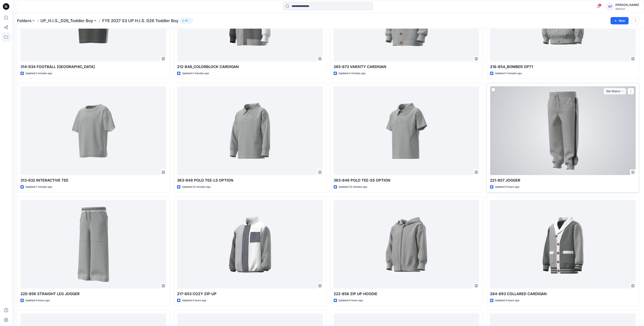 This screenshot has width=644, height=326. What do you see at coordinates (93, 244) in the screenshot?
I see `a: 220-856 STRAIGHT LEG JOGGER` at bounding box center [93, 244].